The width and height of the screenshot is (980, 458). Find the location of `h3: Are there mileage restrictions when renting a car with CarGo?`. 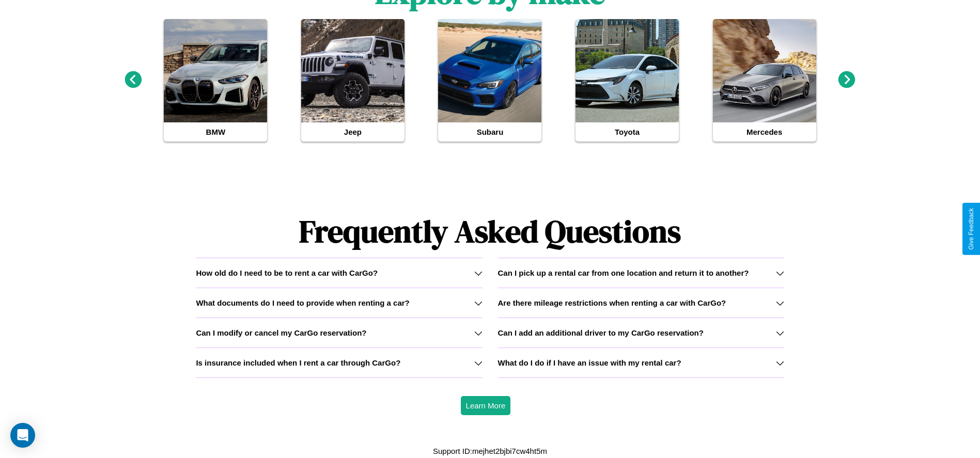

h3: Are there mileage restrictions when renting a car with CarGo? is located at coordinates (612, 303).